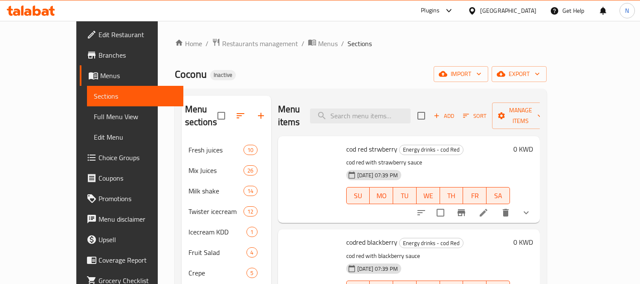  What do you see at coordinates (137, 55) in the screenshot?
I see `span: Branches` at bounding box center [137, 55].